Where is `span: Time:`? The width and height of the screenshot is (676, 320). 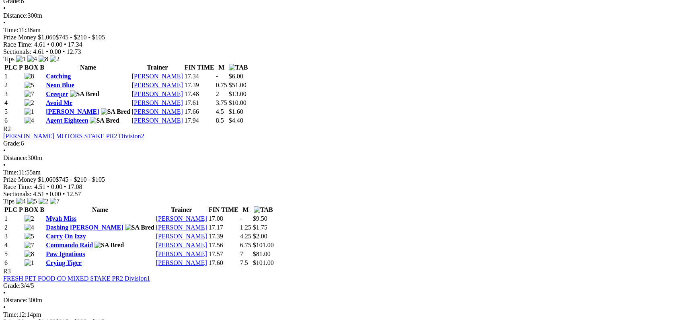
span: Time: is located at coordinates (11, 172).